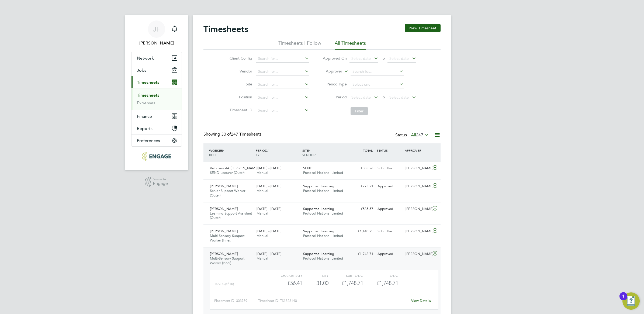  I want to click on button: Filter, so click(359, 111).